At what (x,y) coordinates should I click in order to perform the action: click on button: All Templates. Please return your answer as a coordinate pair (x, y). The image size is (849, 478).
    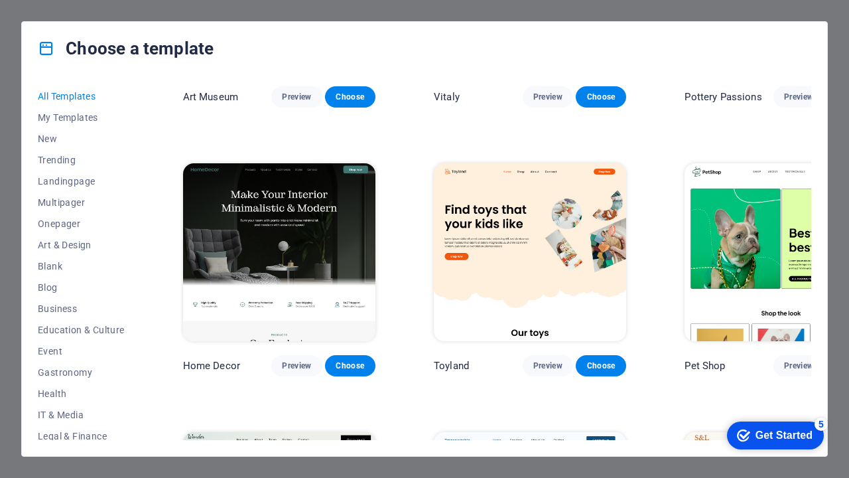
    Looking at the image, I should click on (81, 96).